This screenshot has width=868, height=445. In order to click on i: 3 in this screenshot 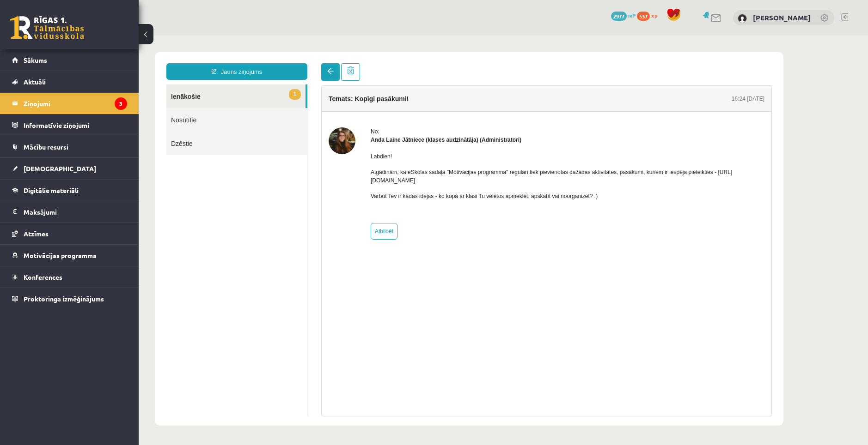, I will do `click(121, 103)`.